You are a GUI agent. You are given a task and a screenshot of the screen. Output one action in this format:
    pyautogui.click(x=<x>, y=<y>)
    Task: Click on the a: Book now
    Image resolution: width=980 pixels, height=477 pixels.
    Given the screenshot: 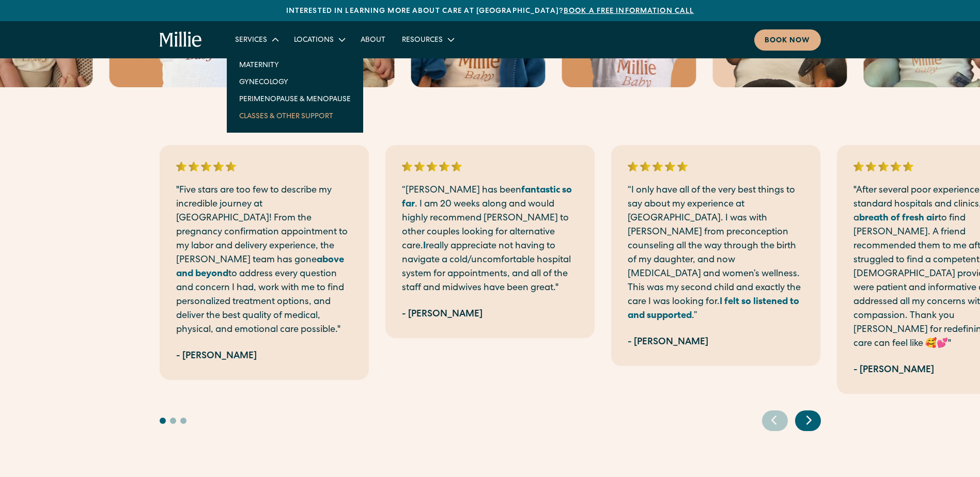 What is the action you would take?
    pyautogui.click(x=787, y=40)
    